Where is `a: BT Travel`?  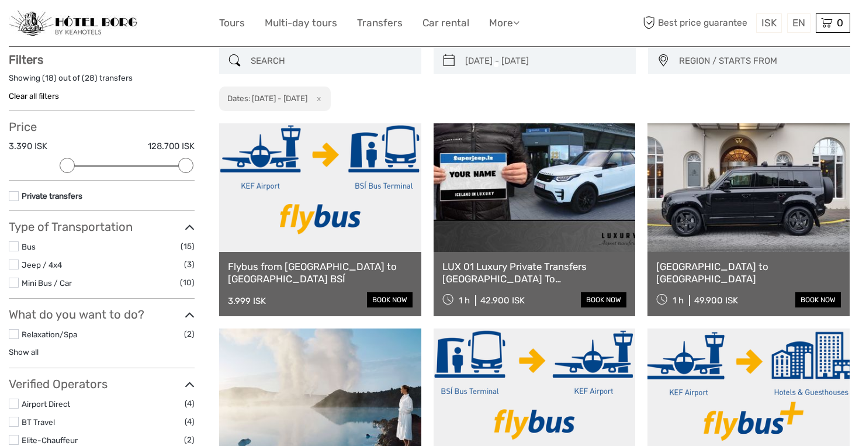 a: BT Travel is located at coordinates (38, 422).